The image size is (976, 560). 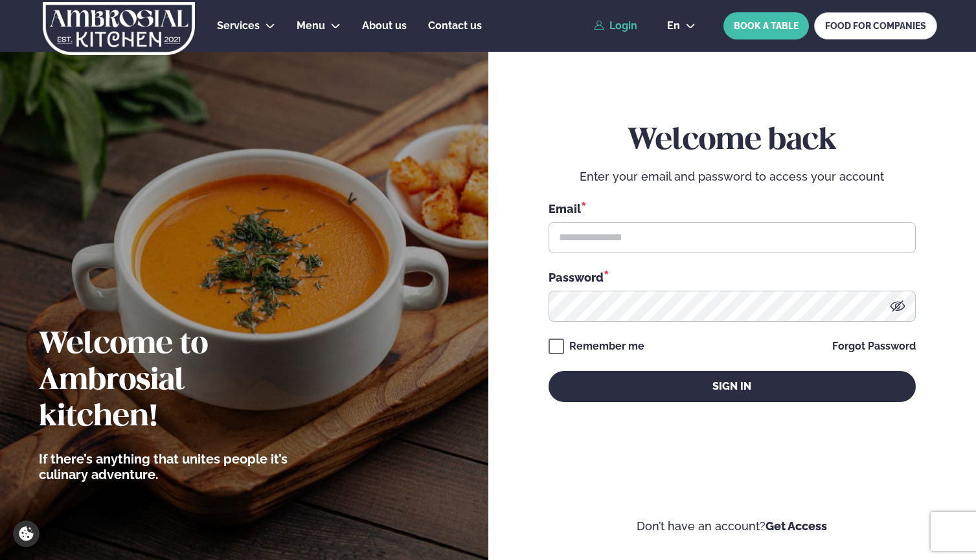 What do you see at coordinates (681, 26) in the screenshot?
I see `button: en` at bounding box center [681, 26].